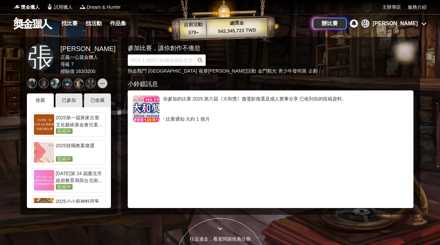 The width and height of the screenshot is (440, 245). I want to click on span: 大約 1 個月, so click(198, 119).